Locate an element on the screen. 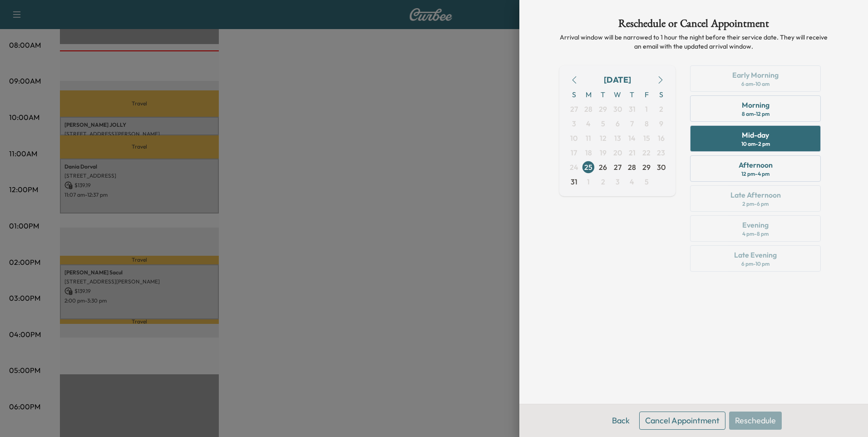  span: 9 is located at coordinates (661, 123).